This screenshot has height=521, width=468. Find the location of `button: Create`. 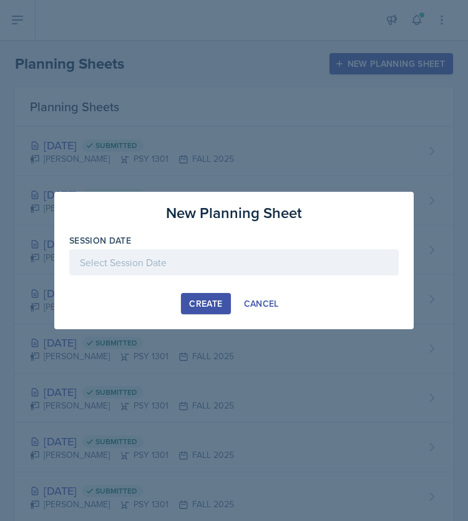

button: Create is located at coordinates (205, 303).